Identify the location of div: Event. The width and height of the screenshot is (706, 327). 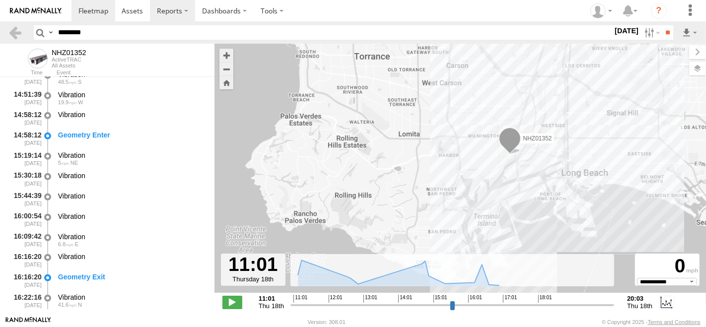
(135, 73).